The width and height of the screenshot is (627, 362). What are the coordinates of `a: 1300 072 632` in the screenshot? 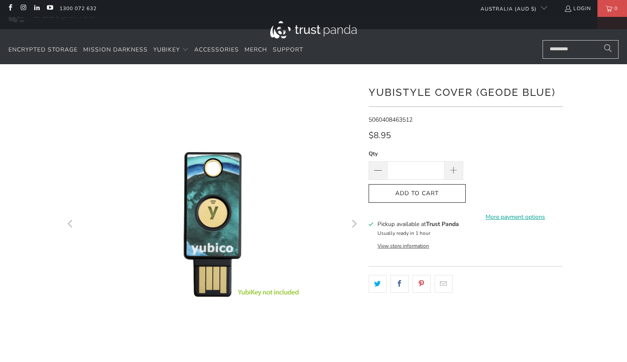 It's located at (78, 8).